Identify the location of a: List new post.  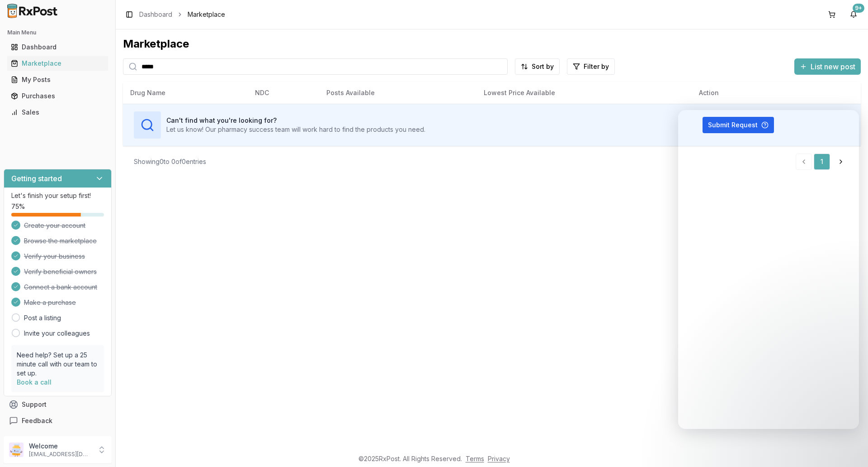
(827, 67).